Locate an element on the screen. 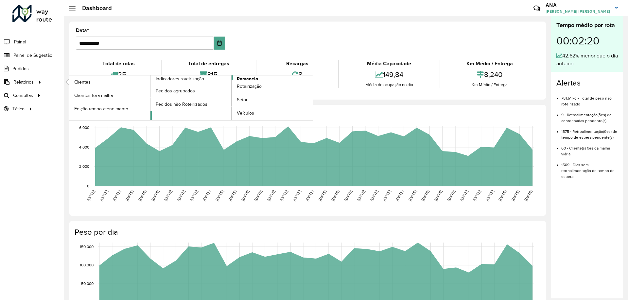  span: Relatórios is located at coordinates (24, 82).